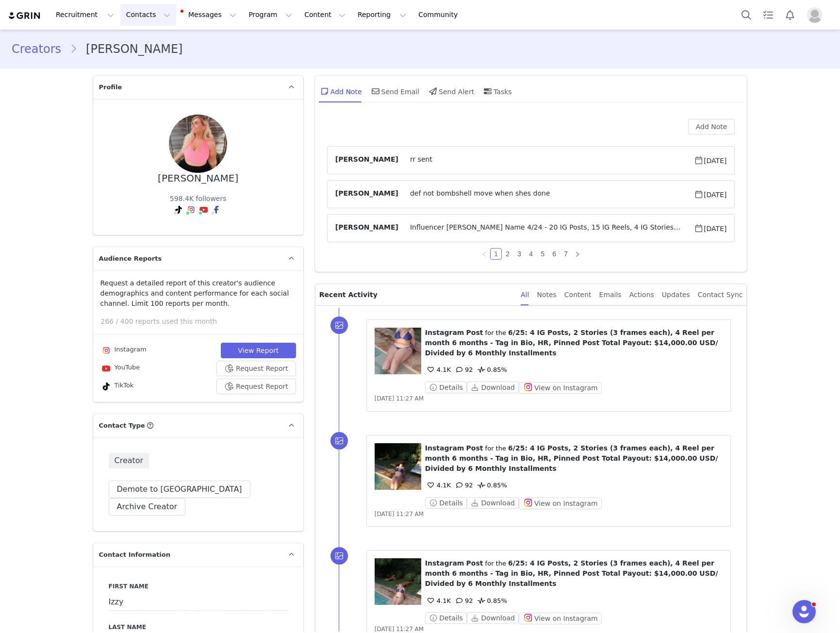 The image size is (840, 633). I want to click on li: 7, so click(565, 254).